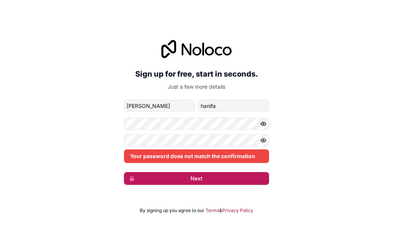  Describe the element at coordinates (197, 74) in the screenshot. I see `h2: Sign up for free, start in seconds.` at that location.